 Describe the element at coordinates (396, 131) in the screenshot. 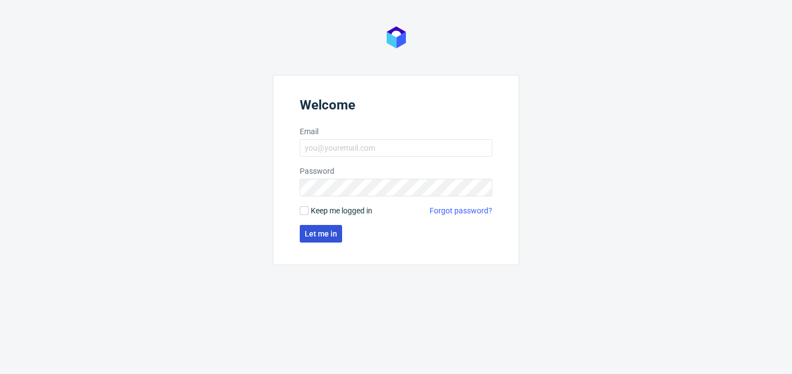

I see `label: Email` at that location.